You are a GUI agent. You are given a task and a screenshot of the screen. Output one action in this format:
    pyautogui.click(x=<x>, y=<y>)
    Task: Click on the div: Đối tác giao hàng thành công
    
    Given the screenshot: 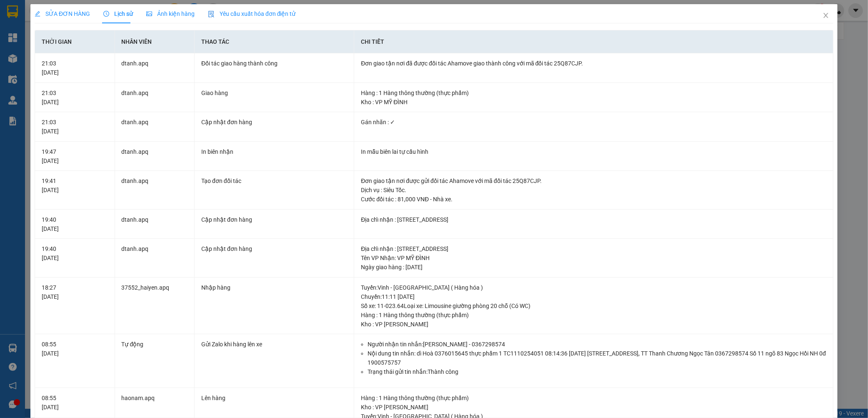 What is the action you would take?
    pyautogui.click(x=274, y=63)
    